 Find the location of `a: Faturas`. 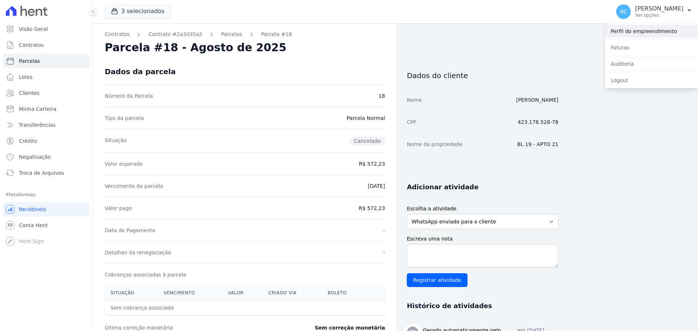

a: Faturas is located at coordinates (652, 48).